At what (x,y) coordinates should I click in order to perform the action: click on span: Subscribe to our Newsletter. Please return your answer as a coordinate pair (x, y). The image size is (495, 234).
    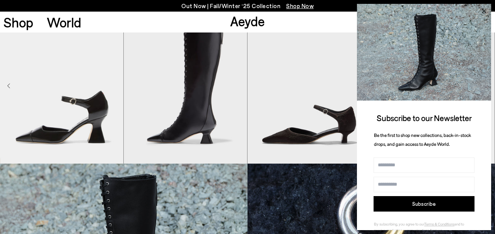
    Looking at the image, I should click on (424, 118).